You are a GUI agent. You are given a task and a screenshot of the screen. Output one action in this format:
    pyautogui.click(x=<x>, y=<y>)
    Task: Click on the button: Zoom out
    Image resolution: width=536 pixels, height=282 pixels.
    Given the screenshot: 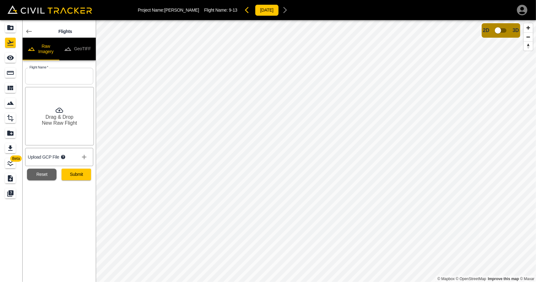 What is the action you would take?
    pyautogui.click(x=528, y=37)
    